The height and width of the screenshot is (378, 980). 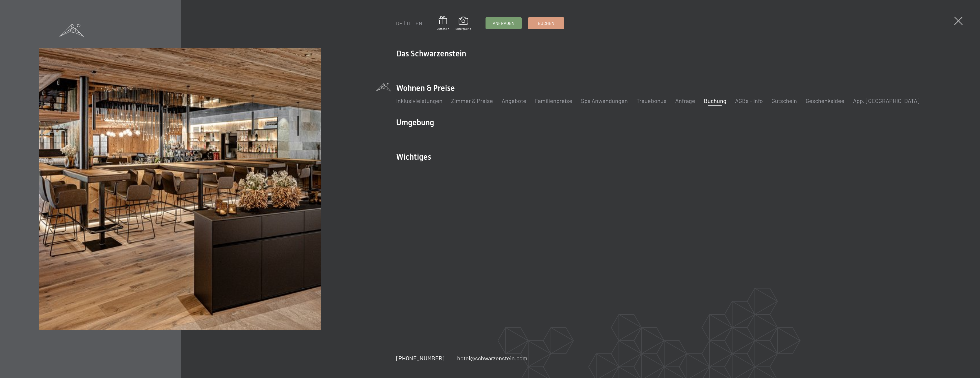 What do you see at coordinates (504, 23) in the screenshot?
I see `span: Anfragen` at bounding box center [504, 23].